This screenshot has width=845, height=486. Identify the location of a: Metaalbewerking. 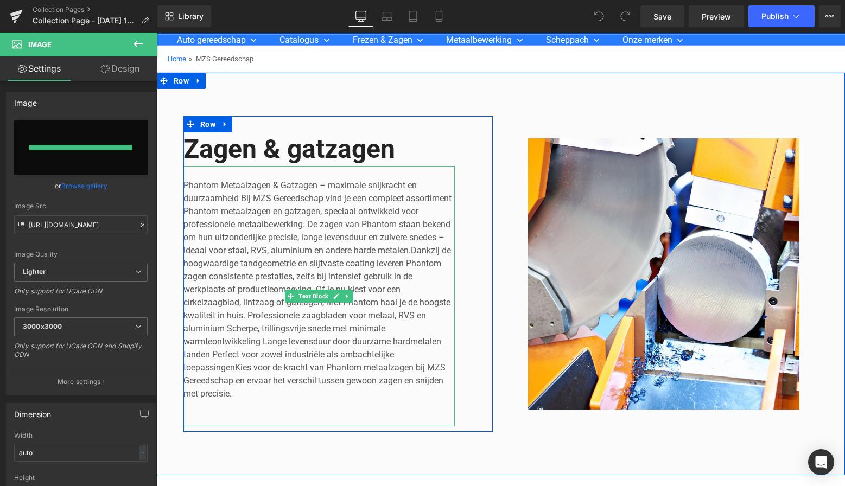
(328, 7).